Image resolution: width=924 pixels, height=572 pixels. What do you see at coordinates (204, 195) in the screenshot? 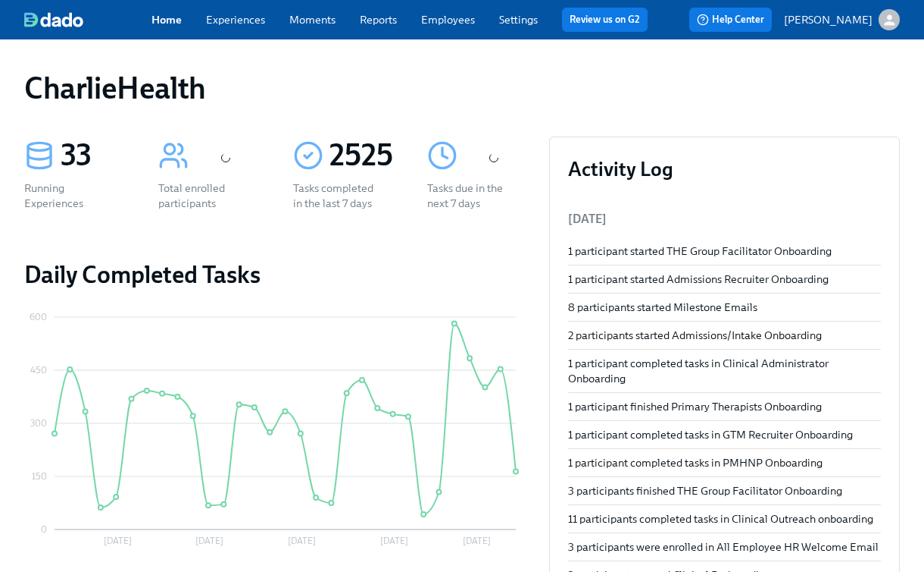
I see `div: Total enrolled participants` at bounding box center [204, 195].